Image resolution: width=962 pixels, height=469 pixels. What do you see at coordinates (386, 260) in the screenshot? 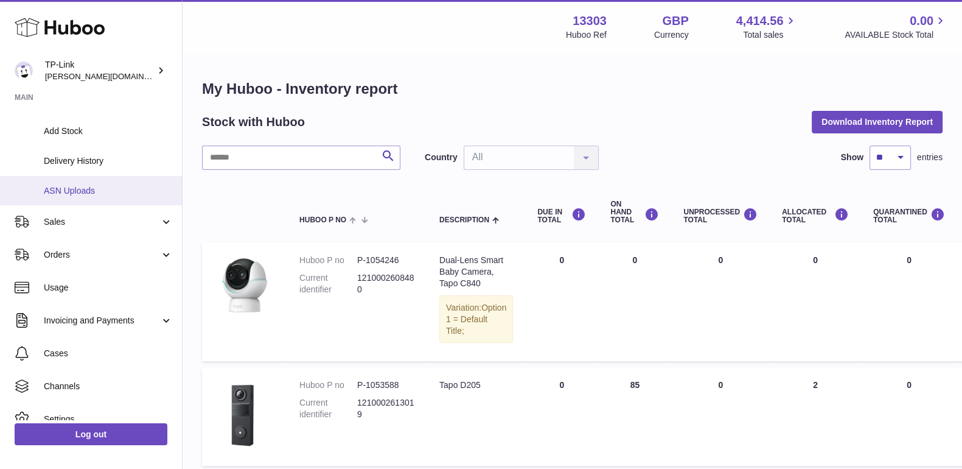
I see `dd: P-1054246` at bounding box center [386, 260].